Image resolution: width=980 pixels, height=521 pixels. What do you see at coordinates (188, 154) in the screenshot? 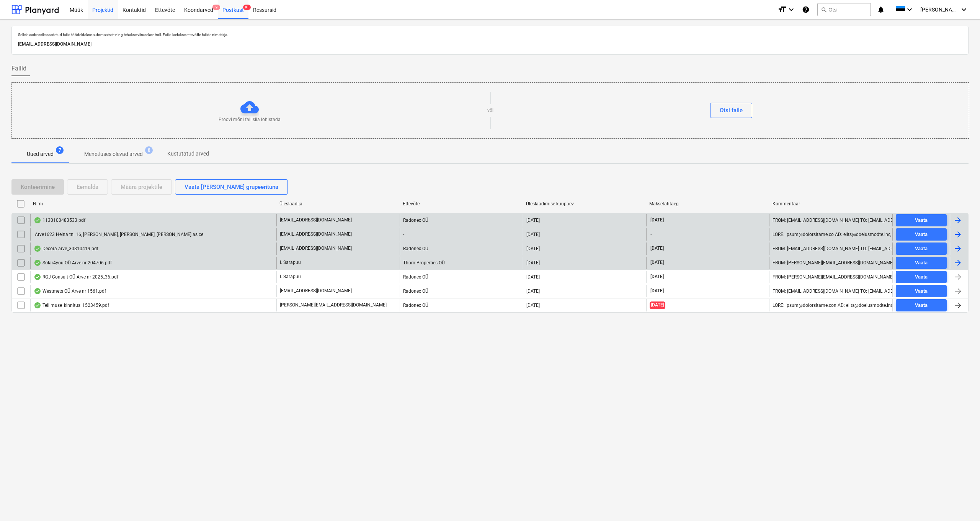
I see `p: Kustutatud arved` at bounding box center [188, 154].